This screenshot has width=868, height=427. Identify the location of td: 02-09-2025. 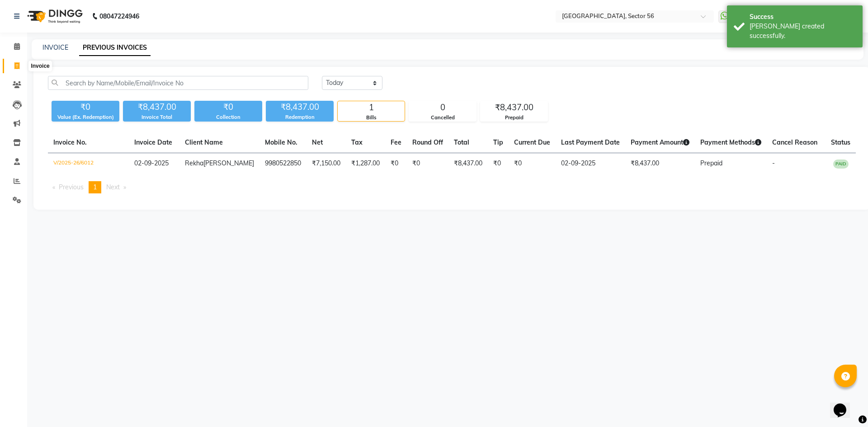
(590, 163).